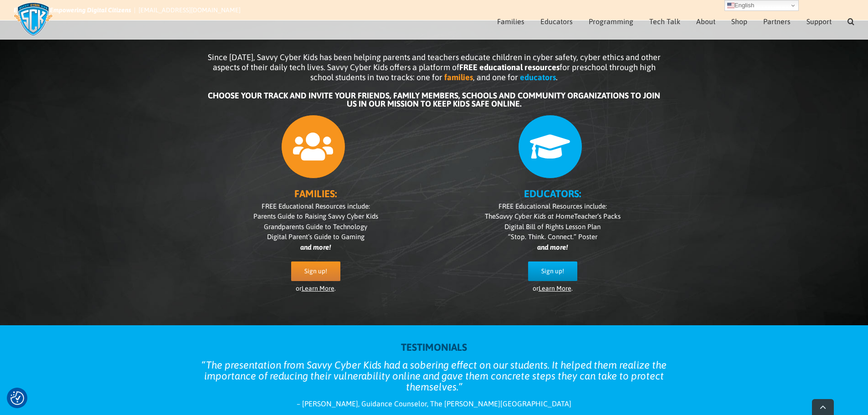 This screenshot has height=415, width=868. What do you see at coordinates (434, 347) in the screenshot?
I see `strong: TESTIMONIALS` at bounding box center [434, 347].